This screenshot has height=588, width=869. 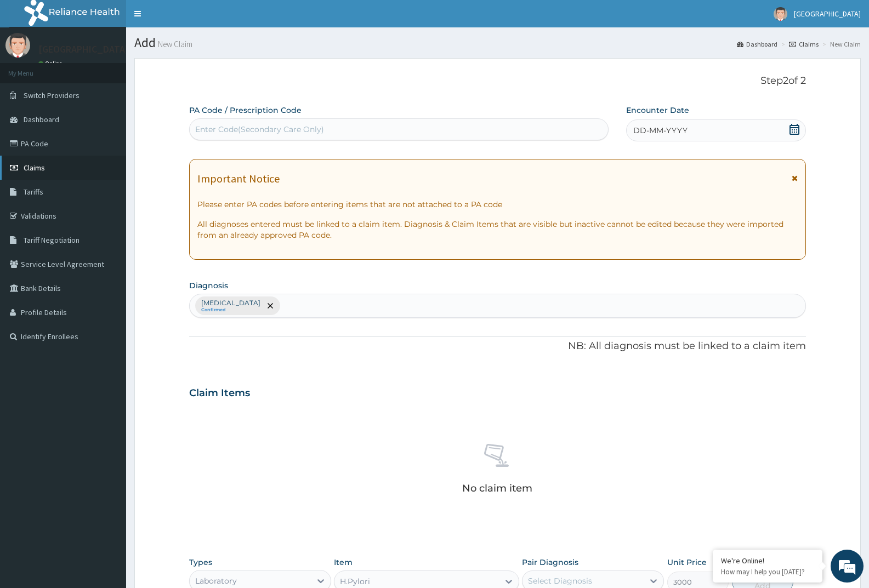 What do you see at coordinates (174, 44) in the screenshot?
I see `small: New Claim` at bounding box center [174, 44].